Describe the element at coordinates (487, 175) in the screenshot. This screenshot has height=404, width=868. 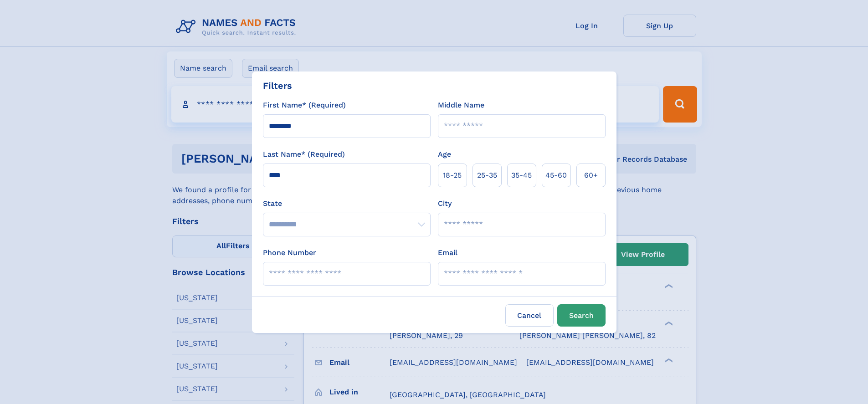
I see `span: 25‑35` at that location.